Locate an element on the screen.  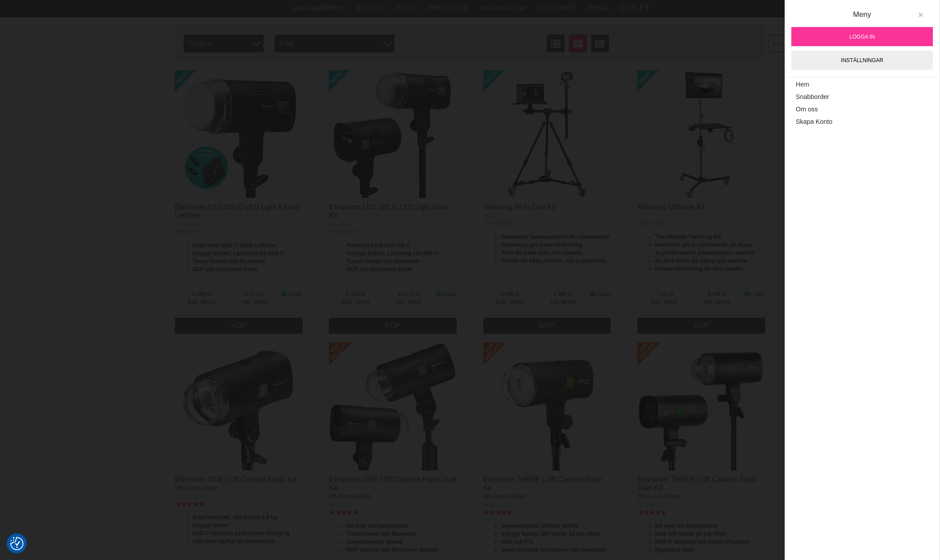
strong: en professionell arbetsstation i studion is located at coordinates (705, 253).